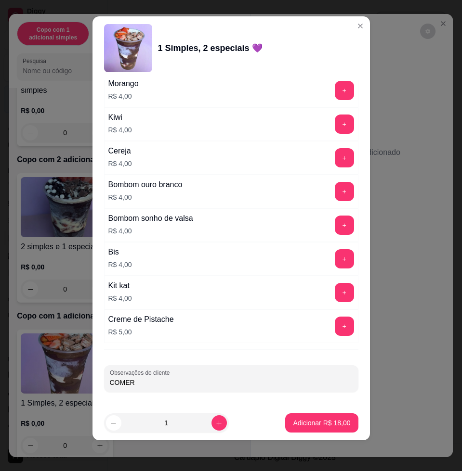 The height and width of the screenshot is (471, 462). Describe the element at coordinates (120, 252) in the screenshot. I see `div: Bis` at that location.